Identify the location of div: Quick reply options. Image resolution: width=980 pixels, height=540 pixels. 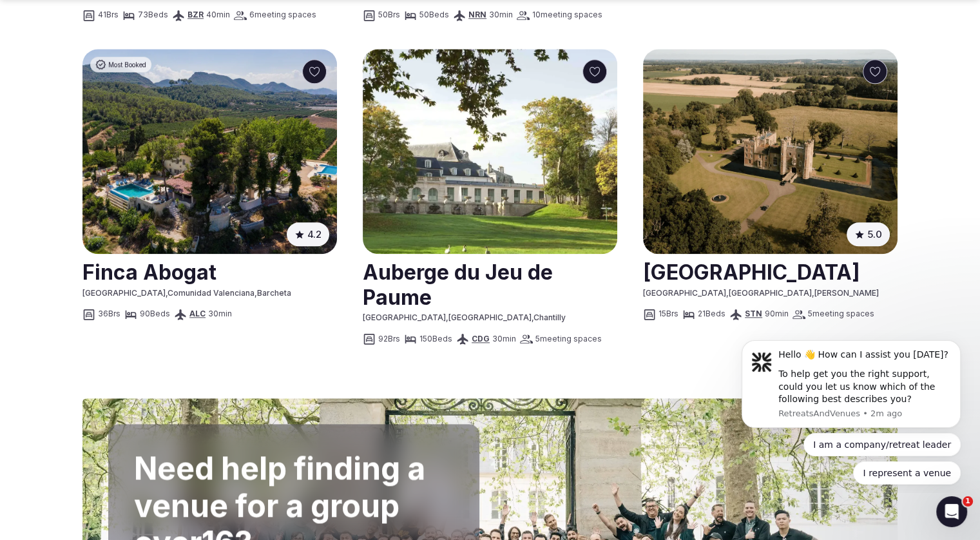
(129, 129).